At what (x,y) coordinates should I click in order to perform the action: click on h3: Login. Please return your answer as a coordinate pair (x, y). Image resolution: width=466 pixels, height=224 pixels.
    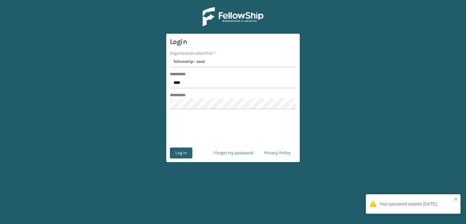
    Looking at the image, I should click on (233, 42).